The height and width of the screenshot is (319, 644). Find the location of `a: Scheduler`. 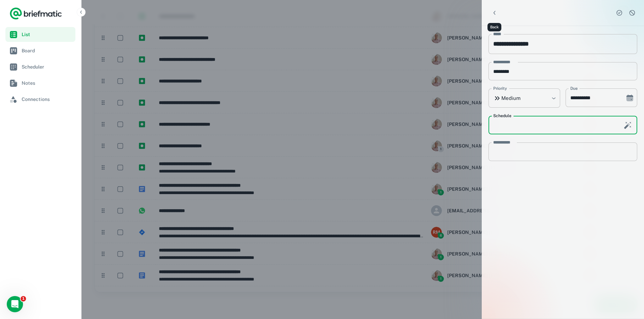

a: Scheduler is located at coordinates (40, 67).